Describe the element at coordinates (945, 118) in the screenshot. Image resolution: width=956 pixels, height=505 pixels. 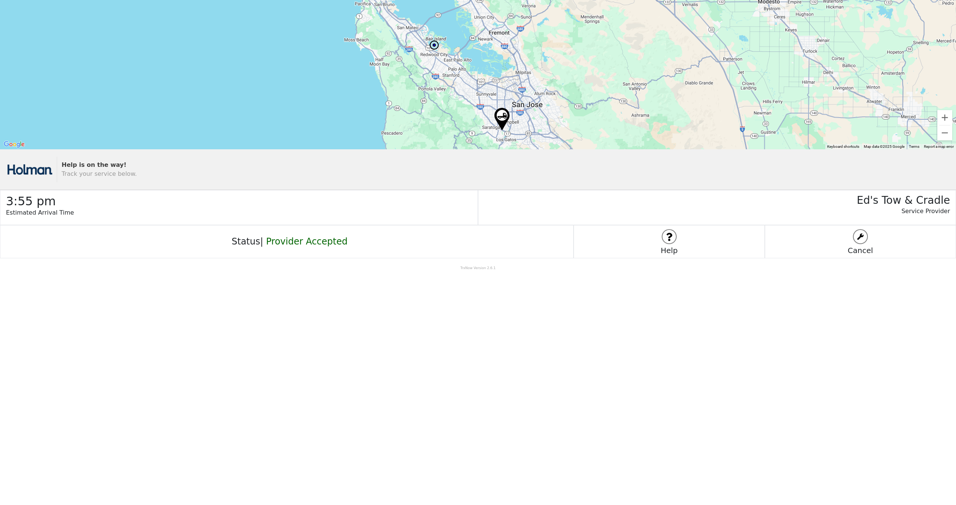
I see `button: Zoom in` at that location.